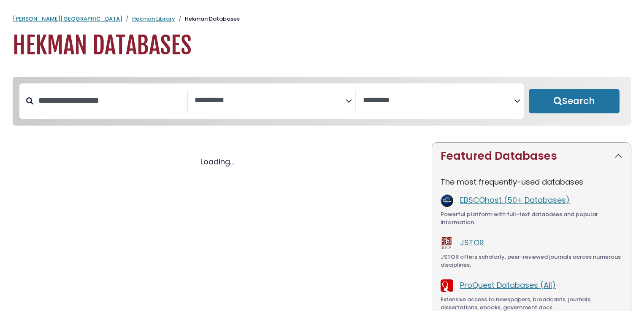 This screenshot has height=311, width=644. What do you see at coordinates (574, 101) in the screenshot?
I see `button: Submit for Search Results` at bounding box center [574, 101].